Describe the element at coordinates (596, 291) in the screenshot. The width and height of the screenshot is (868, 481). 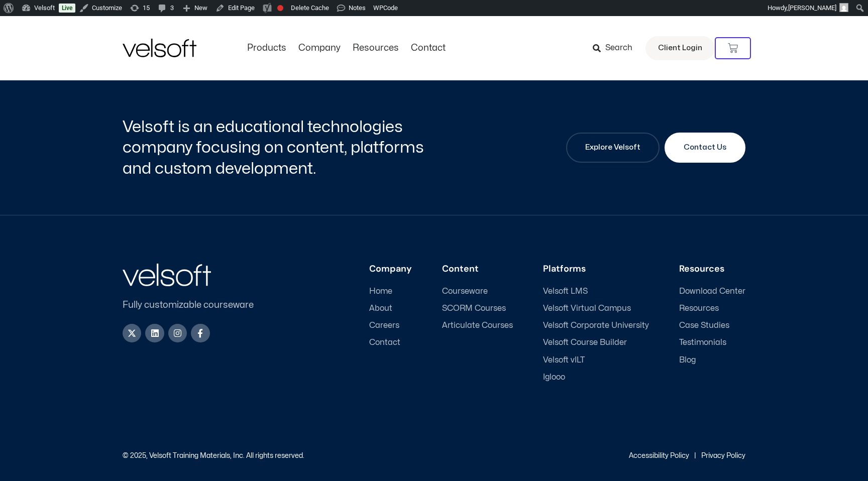
I see `a: Velsoft LMS` at that location.